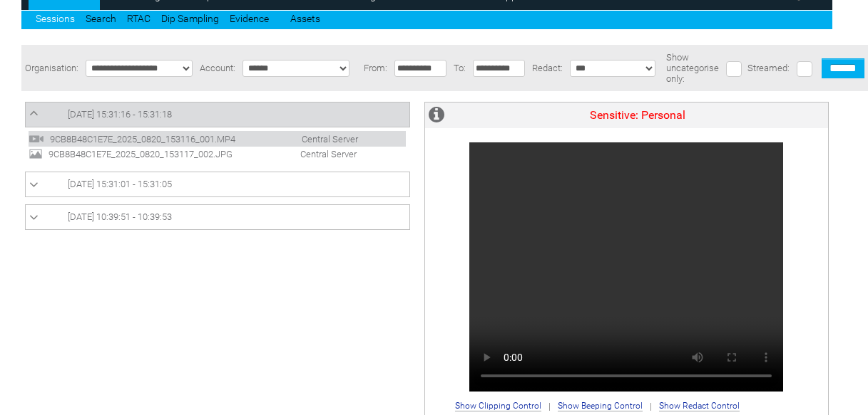 Image resolution: width=868 pixels, height=415 pixels. What do you see at coordinates (699, 406) in the screenshot?
I see `span: Show Redact Control` at bounding box center [699, 406].